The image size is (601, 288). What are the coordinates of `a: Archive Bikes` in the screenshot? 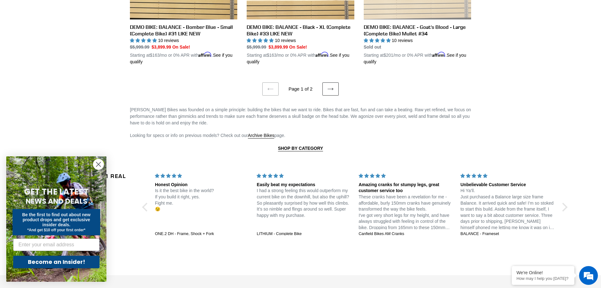 It's located at (261, 136).